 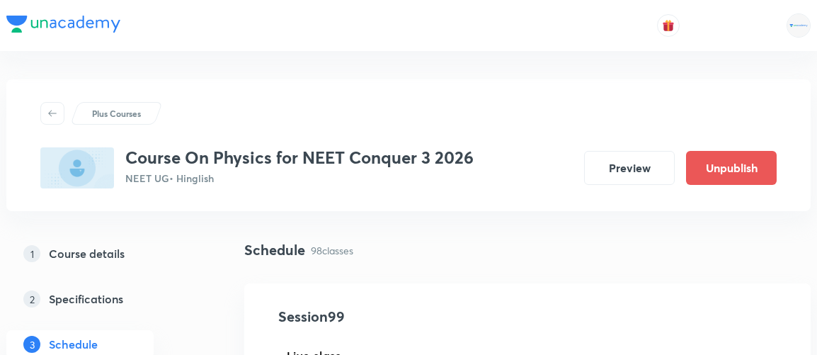 I want to click on button: Unpublish, so click(x=731, y=168).